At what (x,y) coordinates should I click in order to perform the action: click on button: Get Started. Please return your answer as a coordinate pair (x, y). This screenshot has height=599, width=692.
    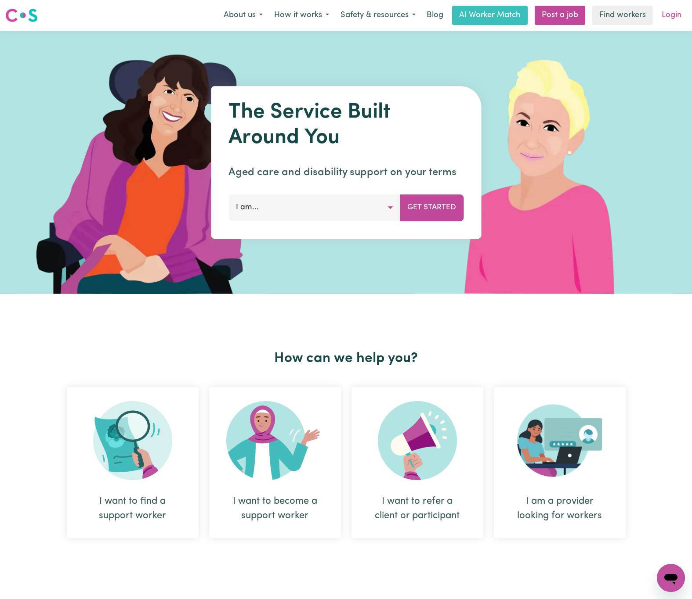
    Looking at the image, I should click on (431, 208).